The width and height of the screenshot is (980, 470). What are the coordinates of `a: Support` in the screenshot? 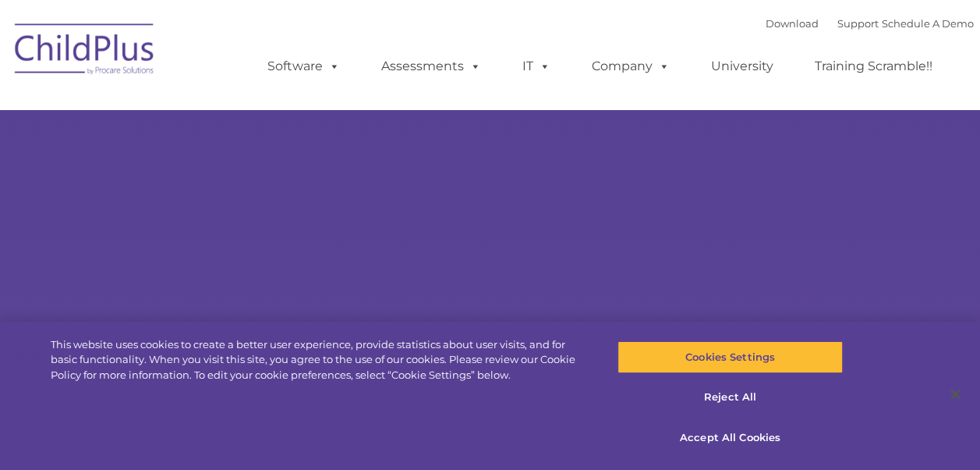 It's located at (858, 23).